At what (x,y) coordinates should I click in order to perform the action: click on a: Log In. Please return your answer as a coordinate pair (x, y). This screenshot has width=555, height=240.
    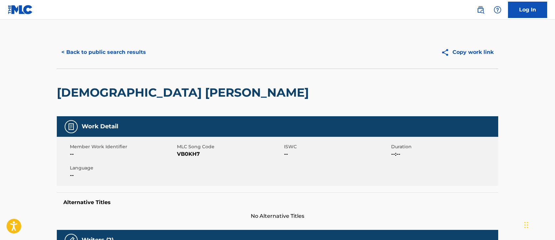
    Looking at the image, I should click on (527, 10).